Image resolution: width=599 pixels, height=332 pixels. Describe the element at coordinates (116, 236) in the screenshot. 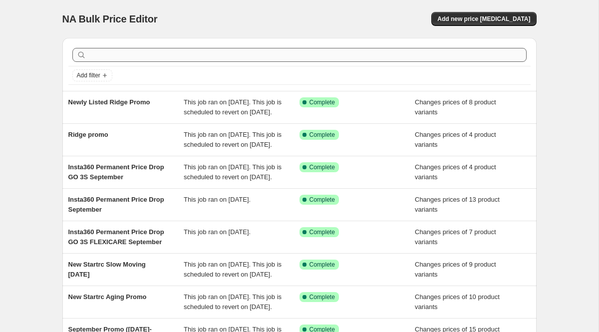

I see `span: Insta360 Permanent Price Drop GO 3S FLEXICARE September` at that location.